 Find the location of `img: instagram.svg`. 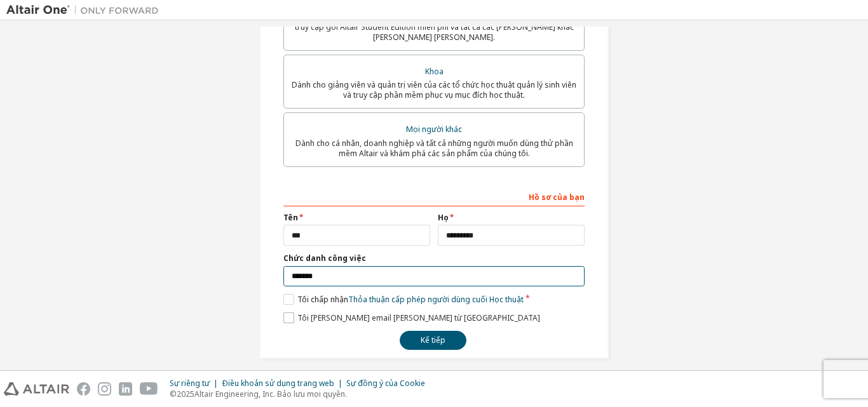

img: instagram.svg is located at coordinates (104, 389).